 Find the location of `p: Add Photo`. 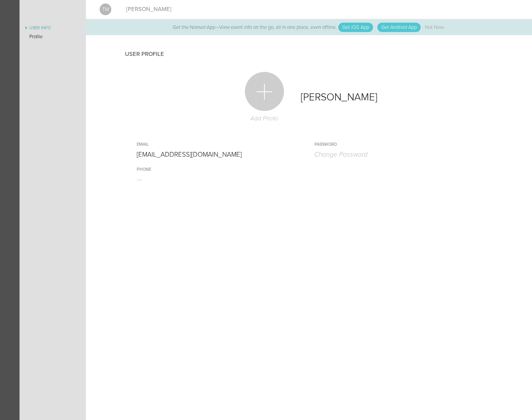

p: Add Photo is located at coordinates (264, 118).